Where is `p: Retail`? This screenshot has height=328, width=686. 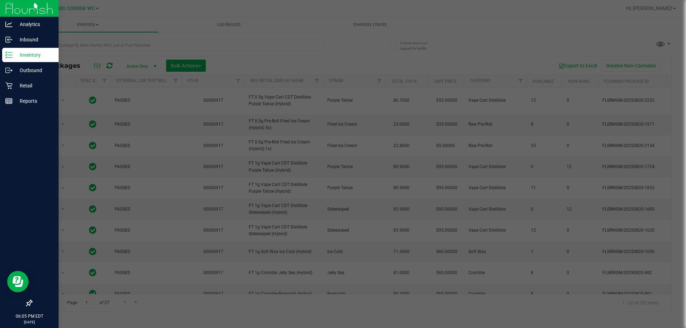
p: Retail is located at coordinates (34, 86).